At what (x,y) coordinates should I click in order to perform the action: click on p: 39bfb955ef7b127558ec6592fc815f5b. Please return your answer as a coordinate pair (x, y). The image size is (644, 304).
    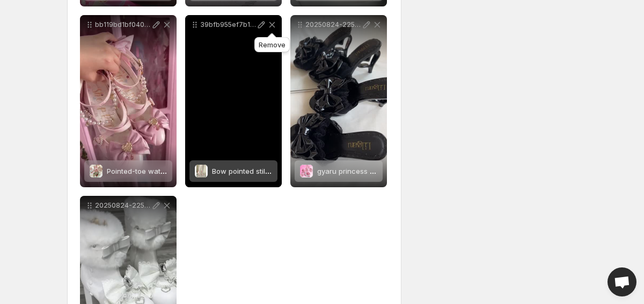
    Looking at the image, I should click on (228, 25).